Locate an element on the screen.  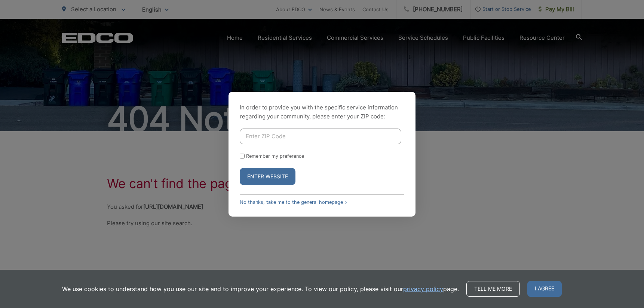
a: Tell me more is located at coordinates (493, 289).